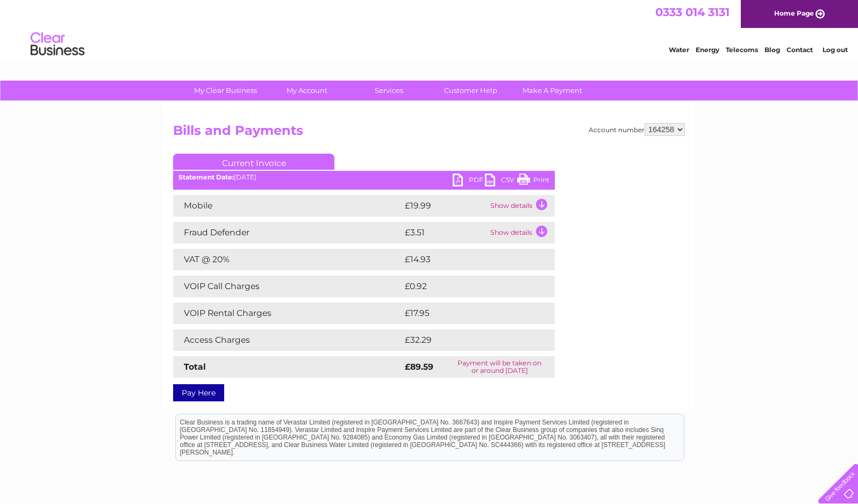 This screenshot has height=504, width=858. I want to click on td: Access Charges, so click(287, 340).